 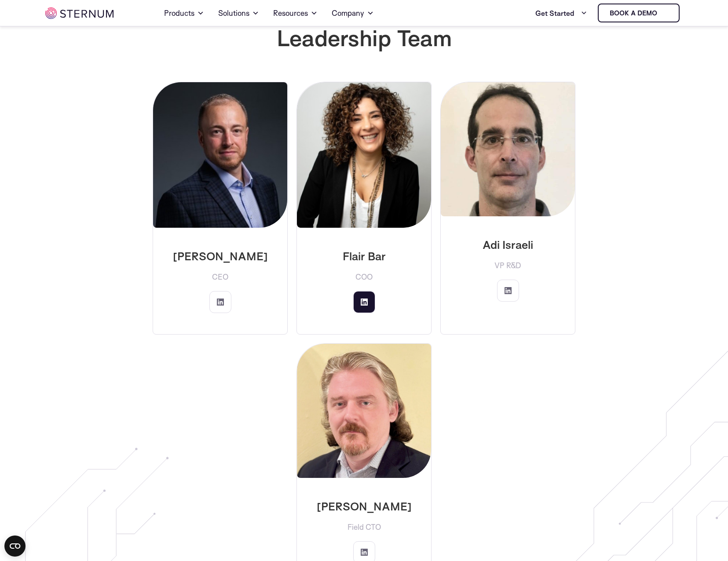 What do you see at coordinates (364, 155) in the screenshot?
I see `img: Flair Bar` at bounding box center [364, 155].